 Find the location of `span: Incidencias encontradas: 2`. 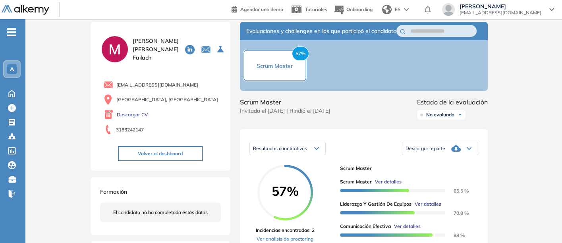

span: Incidencias encontradas: 2 is located at coordinates (285, 230).